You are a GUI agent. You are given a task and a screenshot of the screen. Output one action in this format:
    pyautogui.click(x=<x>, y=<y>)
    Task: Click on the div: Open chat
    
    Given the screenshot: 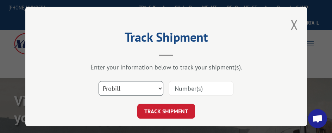 What is the action you would take?
    pyautogui.click(x=317, y=119)
    